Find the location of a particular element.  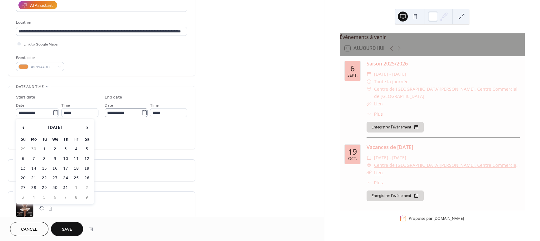

span: Date and time is located at coordinates (30, 87).